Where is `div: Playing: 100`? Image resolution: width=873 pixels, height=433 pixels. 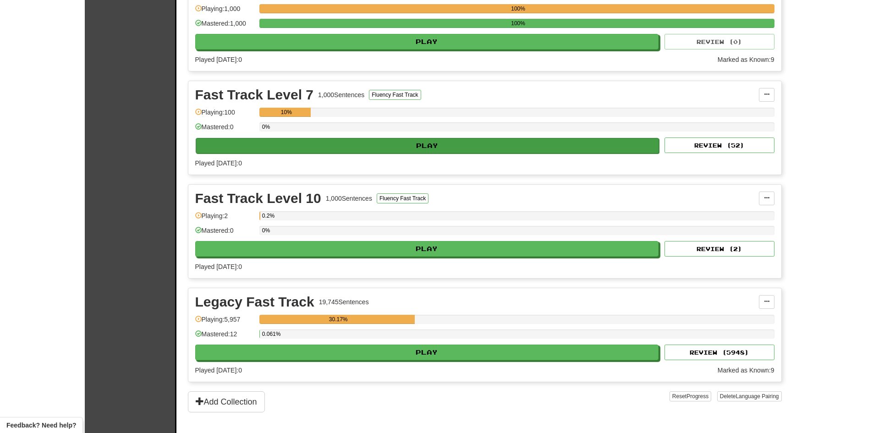
div: Playing: 100 is located at coordinates (225, 115).